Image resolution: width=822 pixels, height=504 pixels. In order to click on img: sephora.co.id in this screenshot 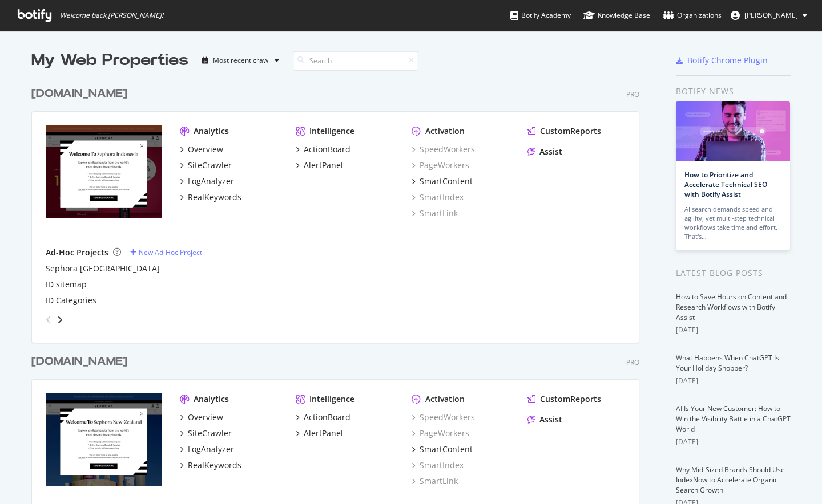, I will do `click(103, 172)`.